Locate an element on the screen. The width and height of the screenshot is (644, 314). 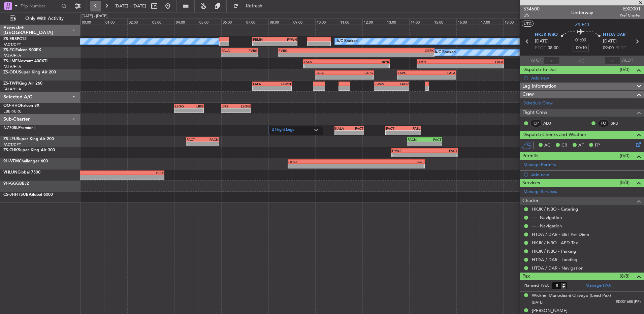
span: HTDA DAR is located at coordinates (614, 35).